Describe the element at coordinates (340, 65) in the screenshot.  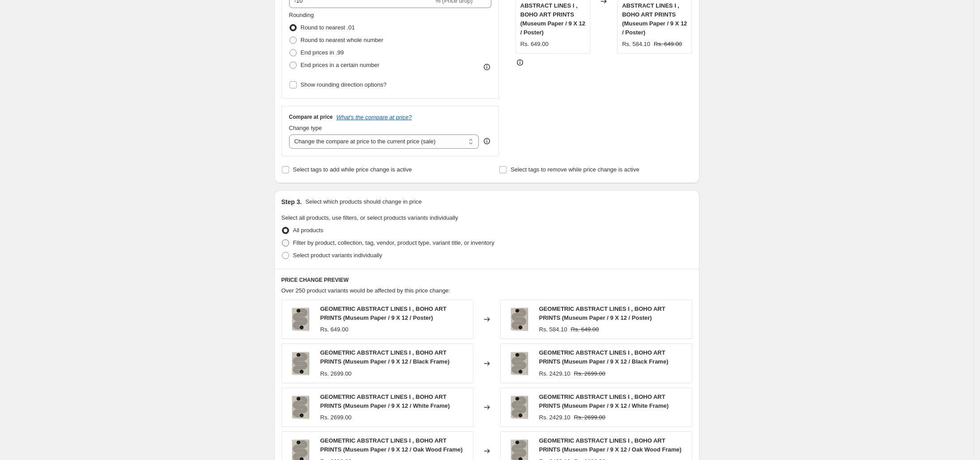
I see `span: End prices in a certain number` at that location.